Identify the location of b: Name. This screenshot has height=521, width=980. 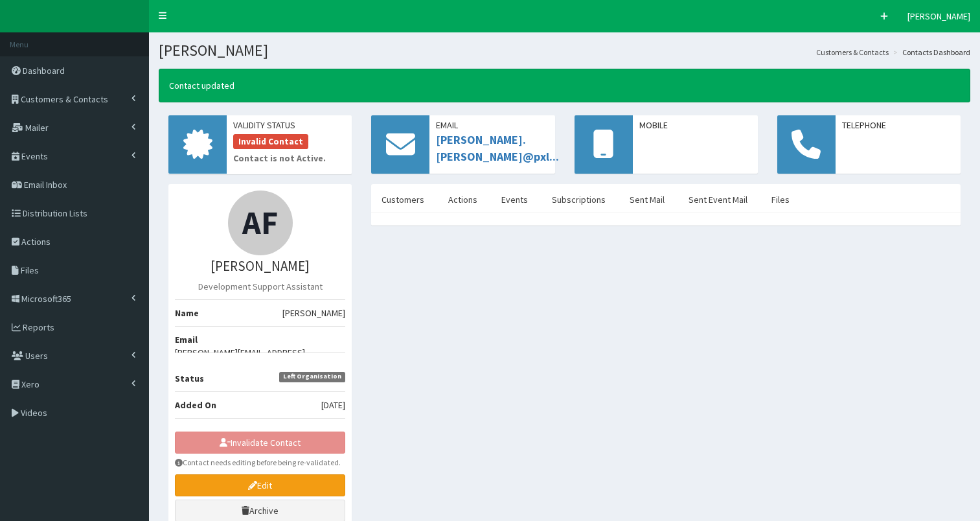
(187, 313).